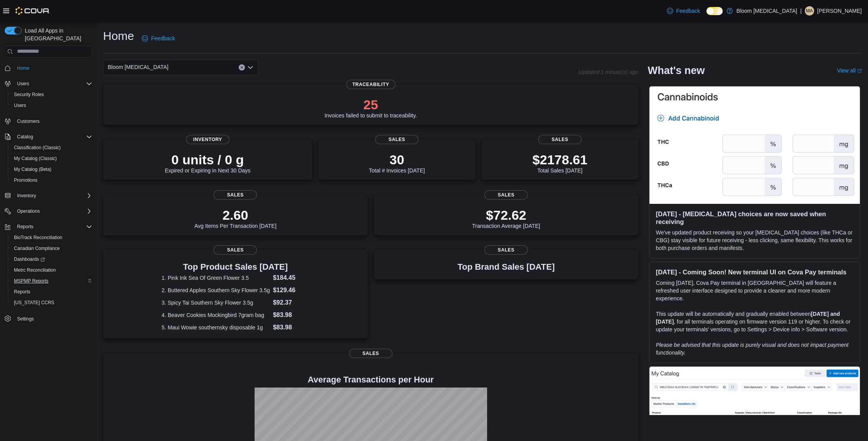 The height and width of the screenshot is (441, 868). Describe the element at coordinates (52, 169) in the screenshot. I see `button: My Catalog (Beta)` at that location.